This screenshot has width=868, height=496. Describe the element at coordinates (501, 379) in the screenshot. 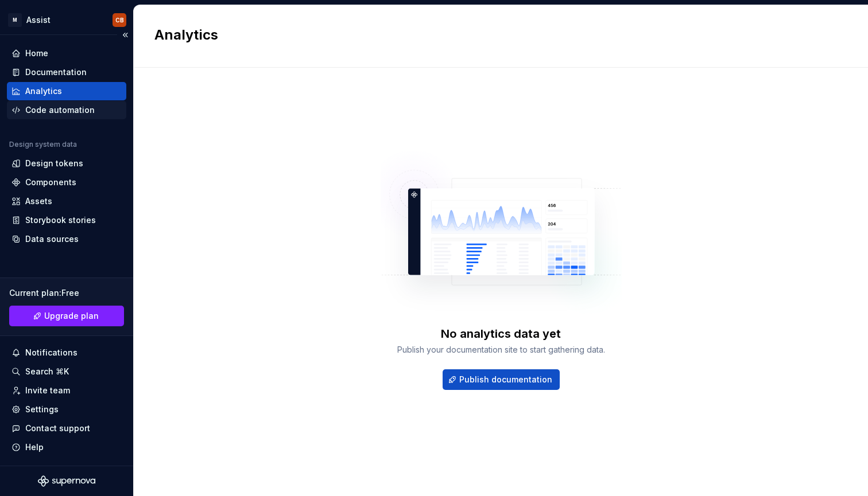

I see `button: Publish documentation` at that location.